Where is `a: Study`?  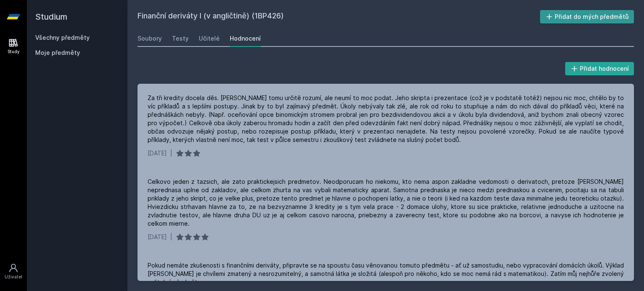
a: Study is located at coordinates (14, 46).